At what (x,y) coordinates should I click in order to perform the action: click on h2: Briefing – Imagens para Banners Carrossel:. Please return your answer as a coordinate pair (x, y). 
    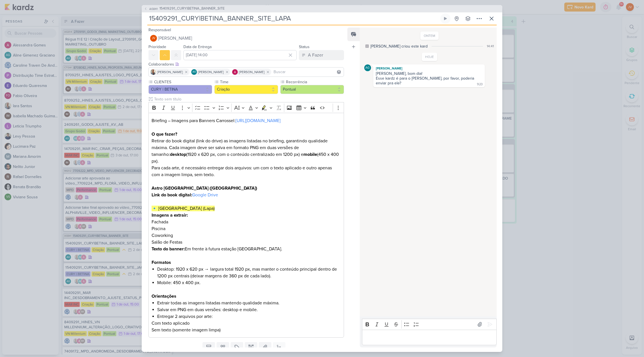
    Looking at the image, I should click on (246, 121).